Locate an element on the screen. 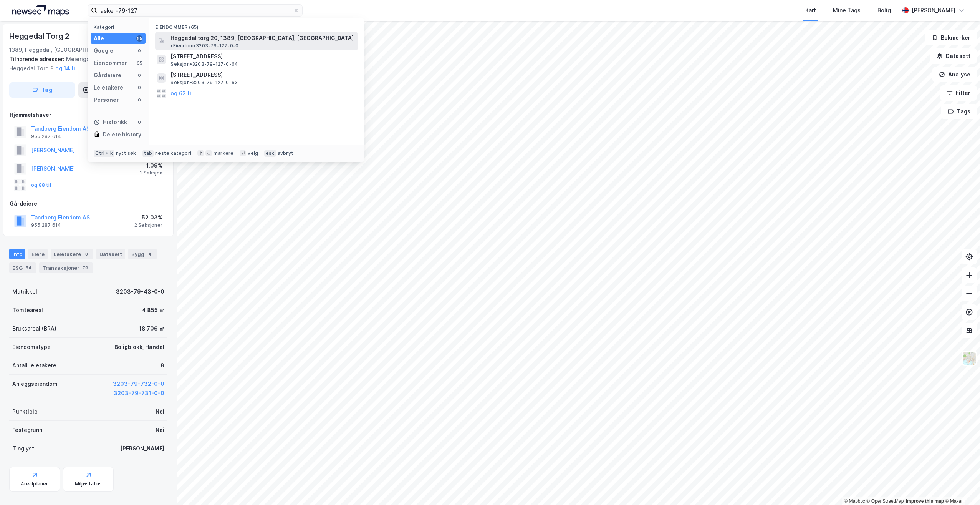 This screenshot has height=505, width=980. div: Transaksjoner is located at coordinates (66, 268).